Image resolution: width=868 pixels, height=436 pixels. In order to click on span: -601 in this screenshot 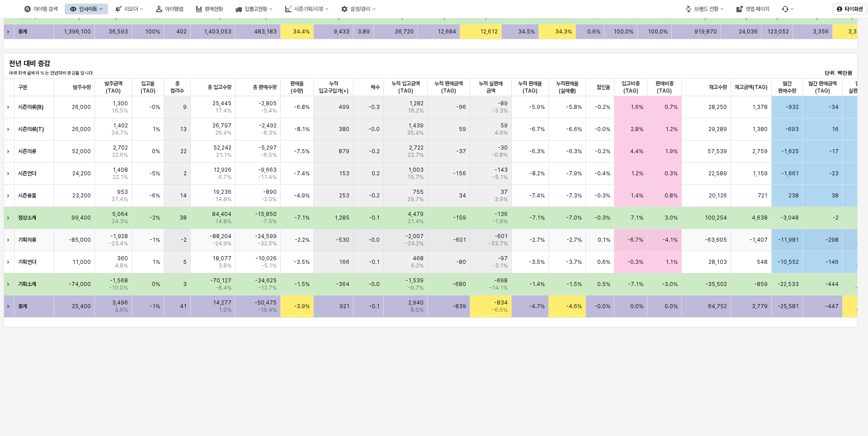, I will do `click(501, 236)`.